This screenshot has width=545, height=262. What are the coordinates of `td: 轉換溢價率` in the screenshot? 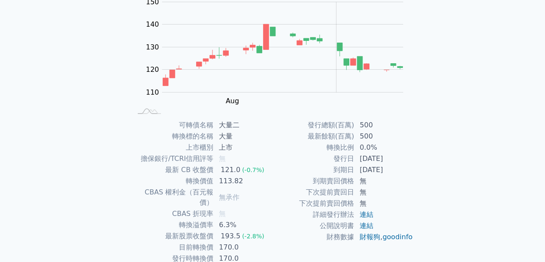 It's located at (173, 225).